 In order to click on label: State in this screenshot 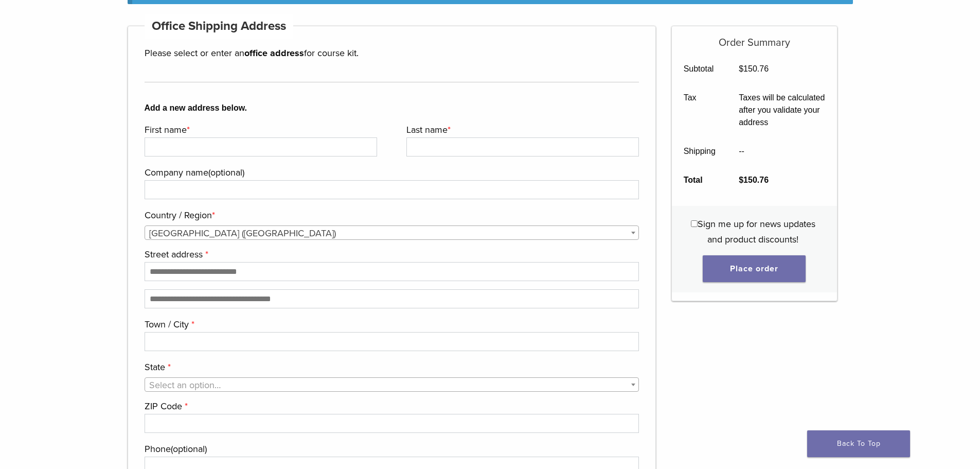, I will do `click(390, 367)`.